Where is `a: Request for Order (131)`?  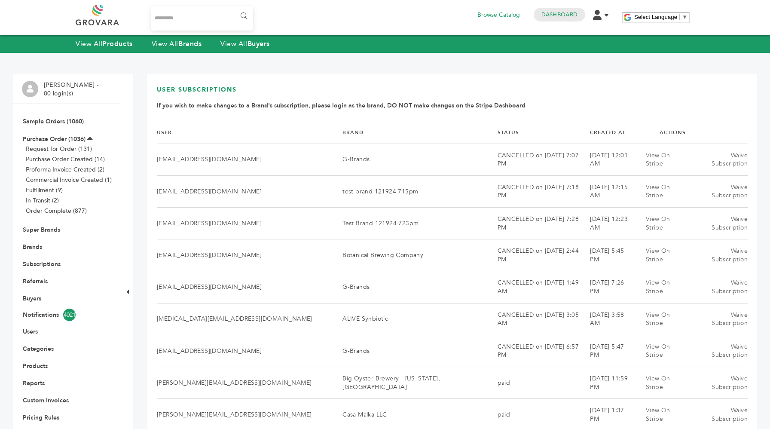
a: Request for Order (131) is located at coordinates (59, 149).